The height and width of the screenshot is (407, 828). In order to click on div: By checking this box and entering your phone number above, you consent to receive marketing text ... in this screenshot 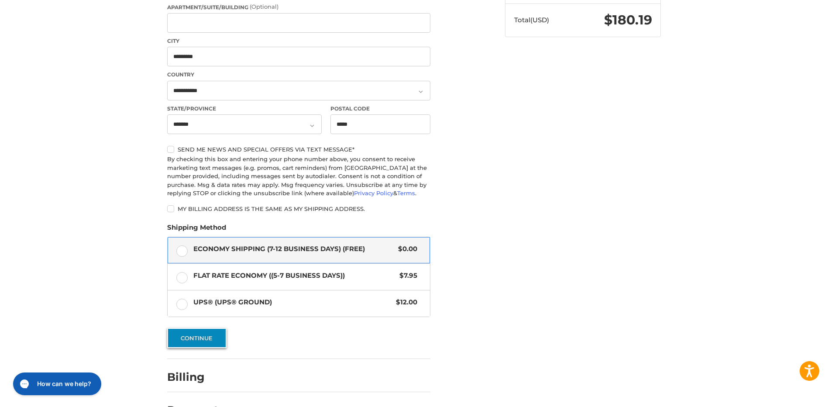, I will do `click(298, 176)`.